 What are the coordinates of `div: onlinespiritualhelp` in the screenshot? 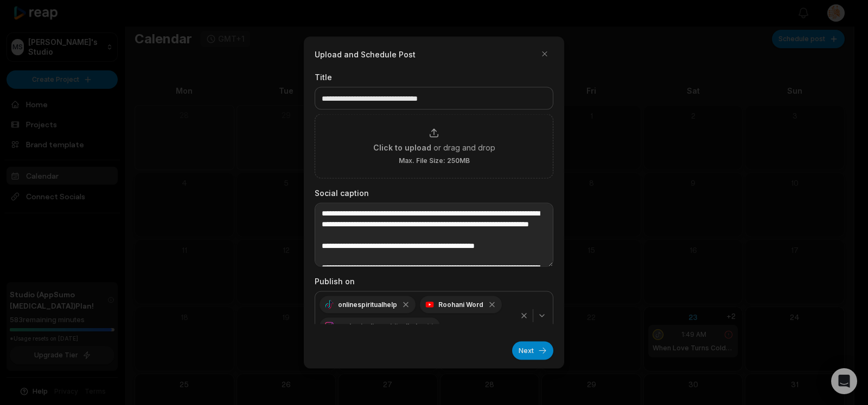 It's located at (367, 305).